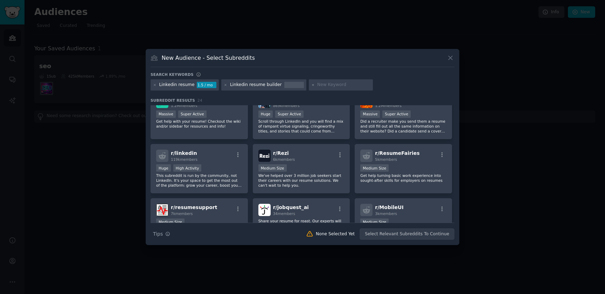 Image resolution: width=605 pixels, height=294 pixels. What do you see at coordinates (173, 100) in the screenshot?
I see `span: Subreddit Results` at bounding box center [173, 100].